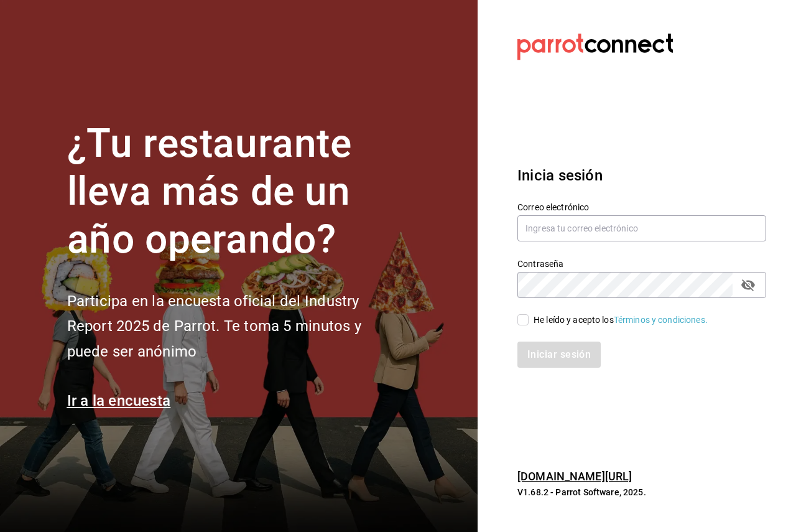 Image resolution: width=796 pixels, height=532 pixels. I want to click on label: Contraseña, so click(642, 264).